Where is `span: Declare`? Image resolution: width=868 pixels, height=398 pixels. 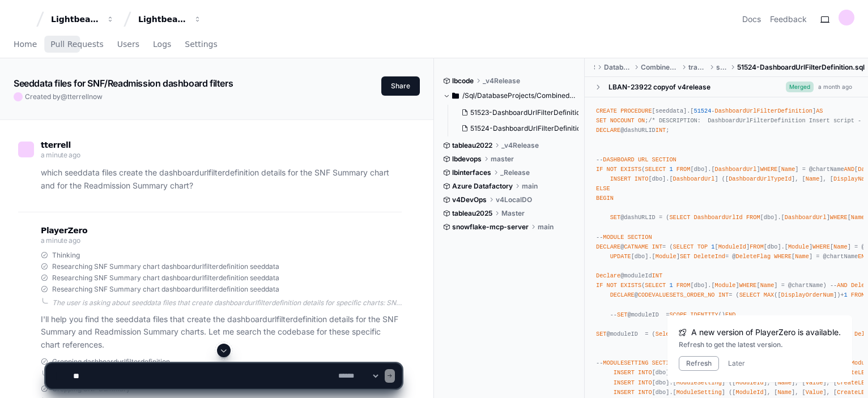
span: Declare is located at coordinates (608, 276).